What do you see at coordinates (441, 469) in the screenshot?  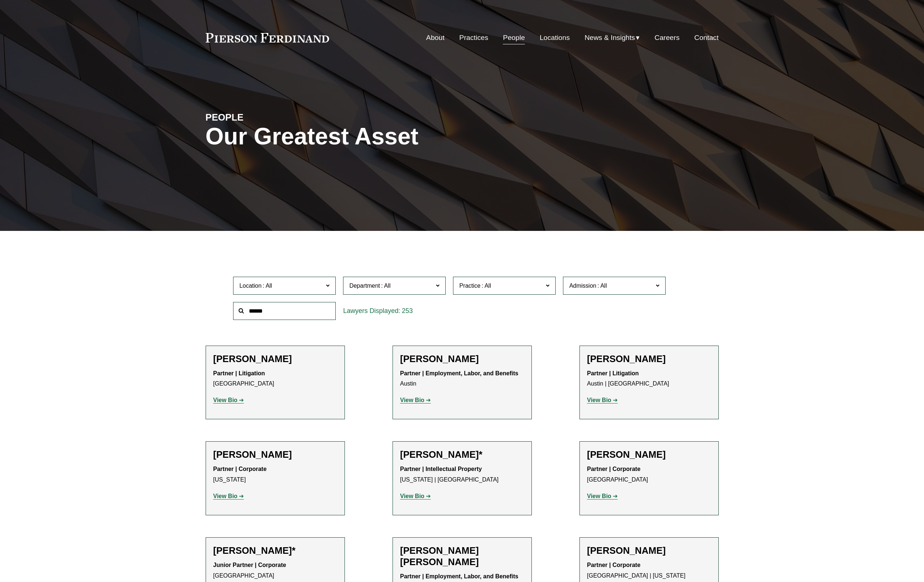 I see `strong: Partner | Intellectual Property` at bounding box center [441, 469].